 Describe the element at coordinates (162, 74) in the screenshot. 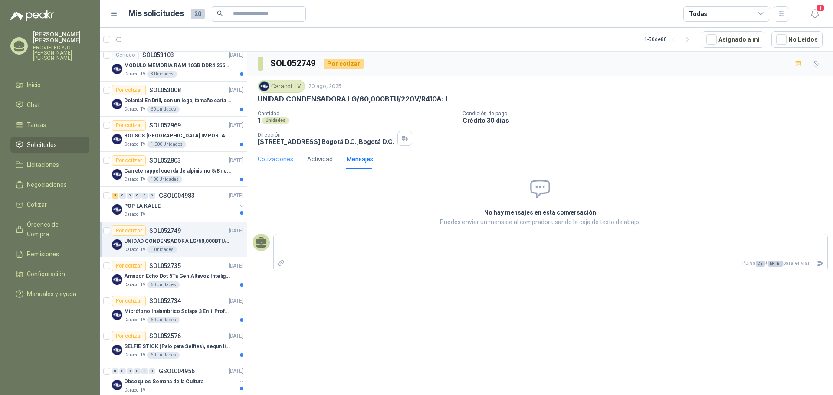

I see `div: 3 Unidades` at that location.